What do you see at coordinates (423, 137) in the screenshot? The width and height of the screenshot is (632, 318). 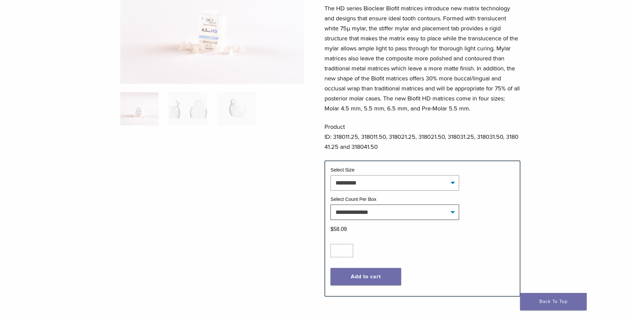 I see `p: Product ID: 318011.25, 318011.50, 318021.25, 318021.50, 318031.25, 318031.50, 318041.25 and 31804...` at bounding box center [423, 137].